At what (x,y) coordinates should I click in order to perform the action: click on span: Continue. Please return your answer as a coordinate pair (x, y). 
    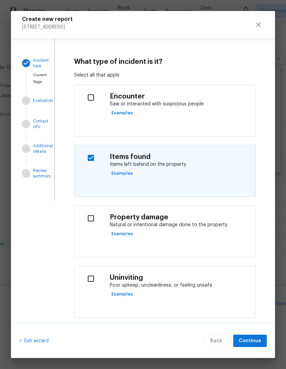
    Looking at the image, I should click on (250, 340).